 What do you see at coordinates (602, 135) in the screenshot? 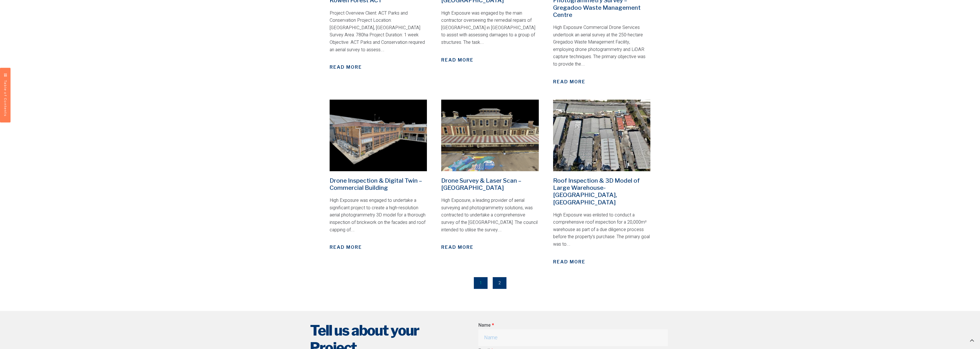
I see `img: smithfield-warehouse-drone-photo` at bounding box center [602, 135].